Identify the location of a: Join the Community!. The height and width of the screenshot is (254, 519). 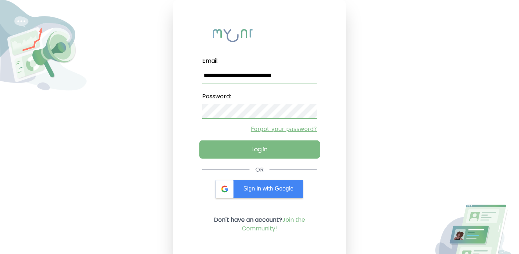
(273, 224).